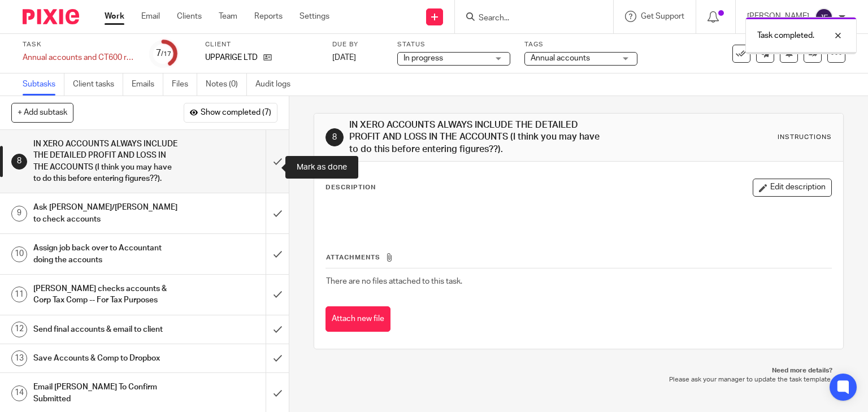 Image resolution: width=868 pixels, height=412 pixels. I want to click on button: Show completed (7), so click(230, 113).